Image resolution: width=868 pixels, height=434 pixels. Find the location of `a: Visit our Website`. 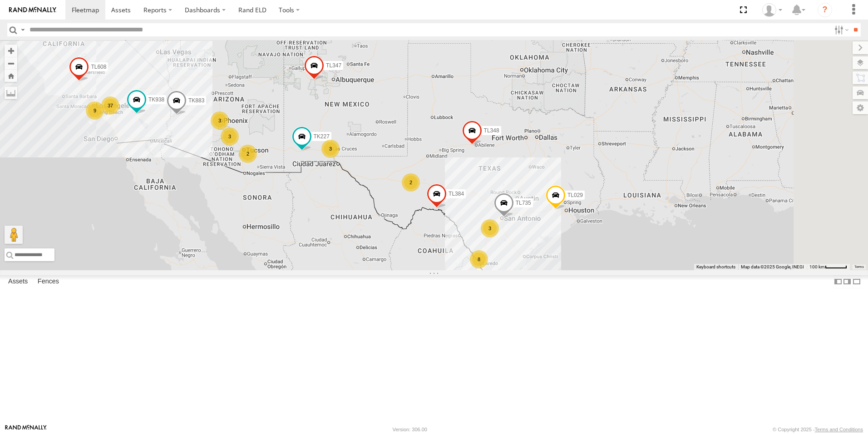

a: Visit our Website is located at coordinates (26, 429).